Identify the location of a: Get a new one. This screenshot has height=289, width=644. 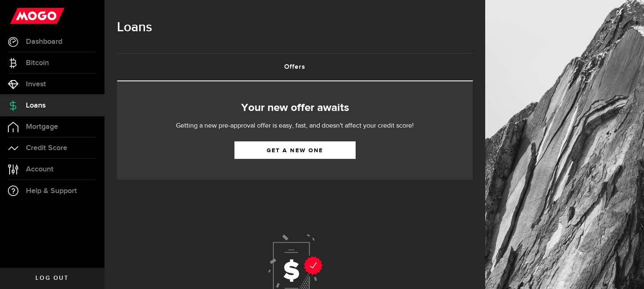
(295, 150).